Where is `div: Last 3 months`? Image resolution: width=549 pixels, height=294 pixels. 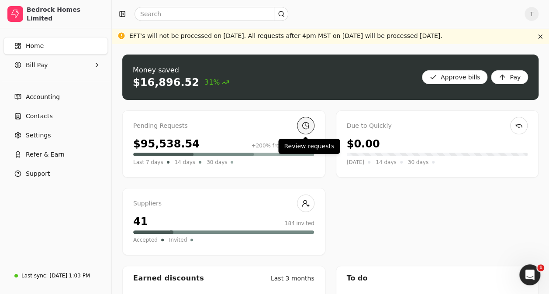 div: Last 3 months is located at coordinates (293, 279).